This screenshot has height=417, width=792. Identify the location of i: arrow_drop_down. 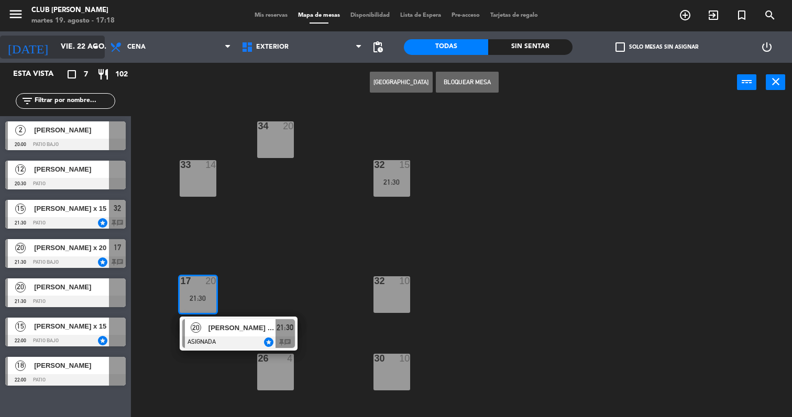
(96, 47).